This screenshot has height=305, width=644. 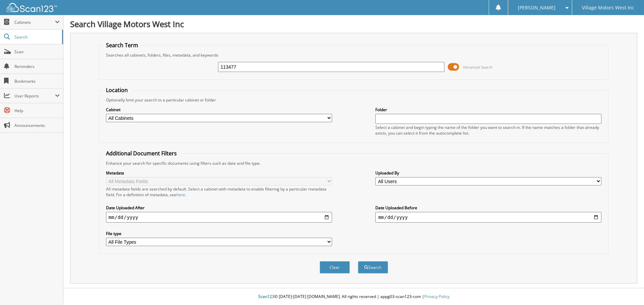 I want to click on span: Announcements, so click(x=37, y=125).